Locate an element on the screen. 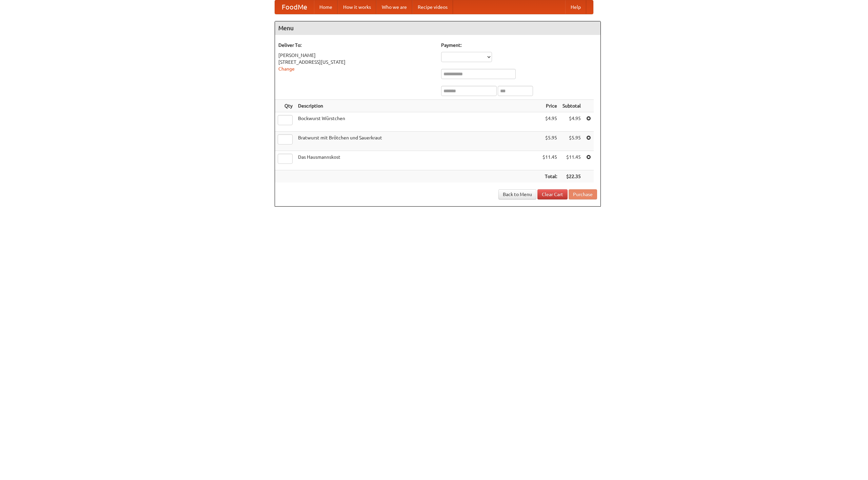  a: How it works is located at coordinates (357, 7).